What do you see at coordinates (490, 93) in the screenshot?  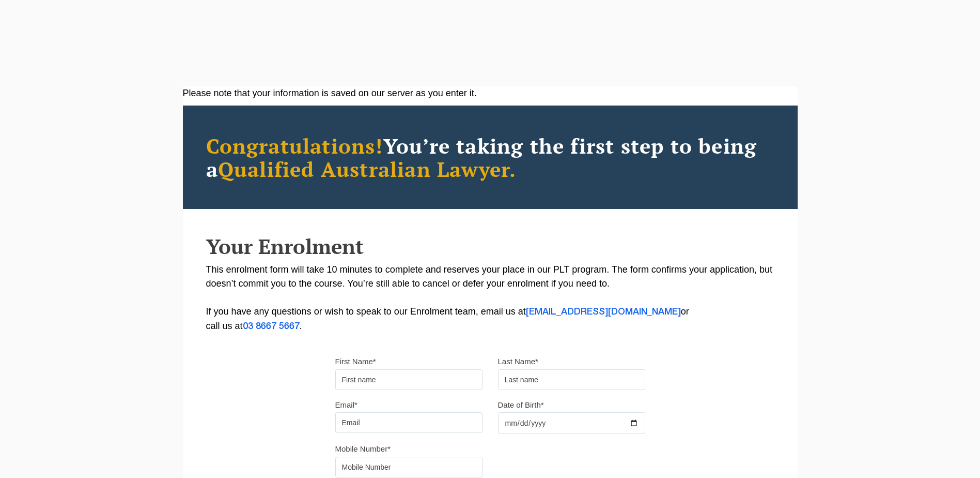 I see `div: Please note that your information is saved on our server as you enter it.` at bounding box center [490, 93].